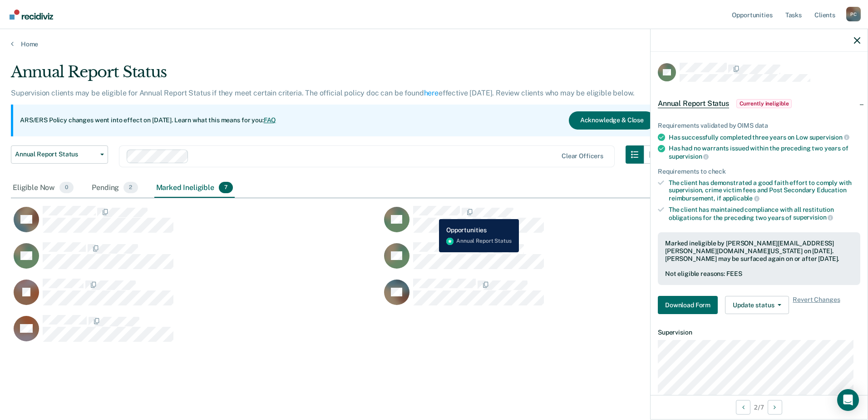  What do you see at coordinates (849, 400) in the screenshot?
I see `div: Open Intercom Messenger` at bounding box center [849, 400].